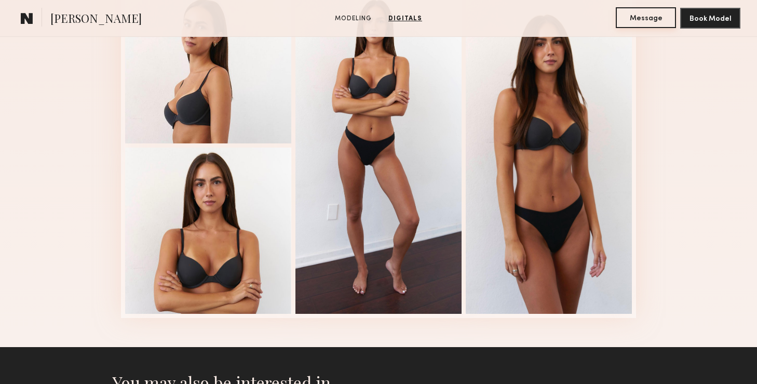 The image size is (757, 384). Describe the element at coordinates (405, 19) in the screenshot. I see `a: Digitals` at that location.